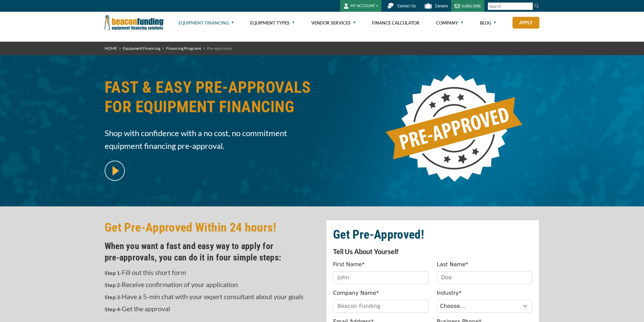 Image resolution: width=644 pixels, height=322 pixels. Describe the element at coordinates (453, 264) in the screenshot. I see `label: Last Name*` at that location.